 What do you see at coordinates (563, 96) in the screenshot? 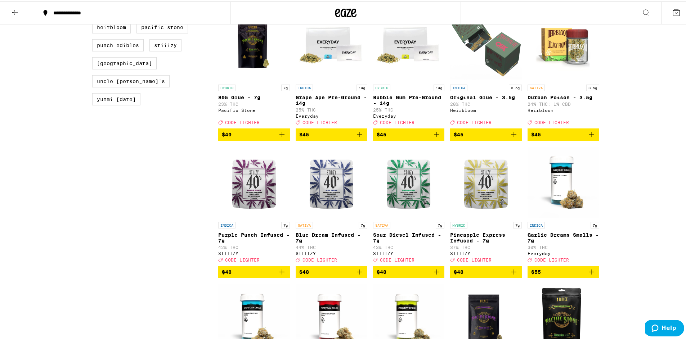
I see `p: Durban Poison - 3.5g` at bounding box center [563, 96].